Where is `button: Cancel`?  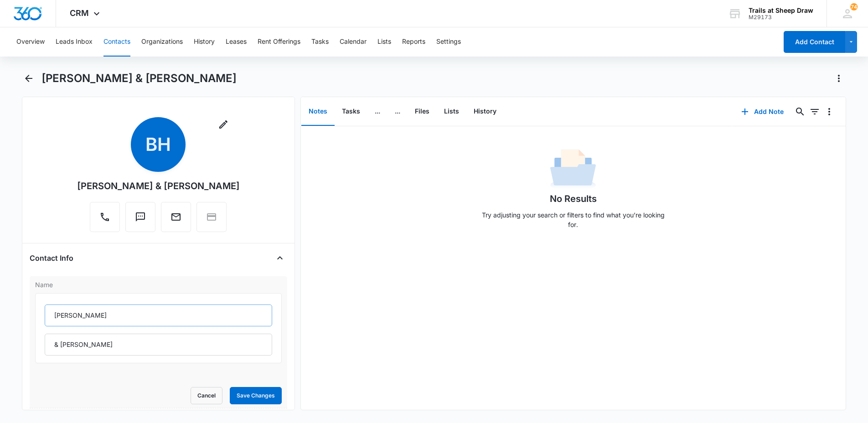
button: Cancel is located at coordinates (207, 396).